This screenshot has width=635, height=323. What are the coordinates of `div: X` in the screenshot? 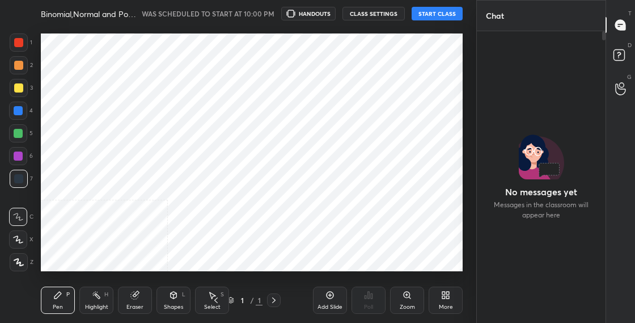 It's located at (21, 239).